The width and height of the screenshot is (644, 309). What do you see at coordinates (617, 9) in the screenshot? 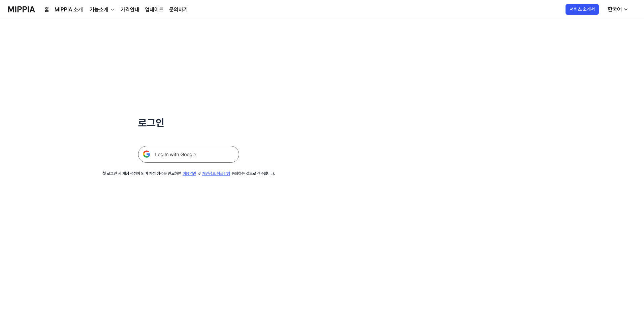
I see `button: 한국어` at bounding box center [617, 9].